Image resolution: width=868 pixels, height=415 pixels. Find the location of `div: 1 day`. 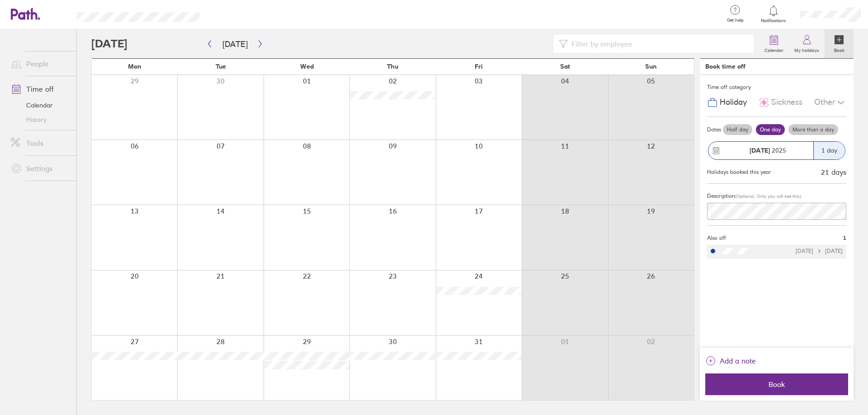

div: 1 day is located at coordinates (829, 151).